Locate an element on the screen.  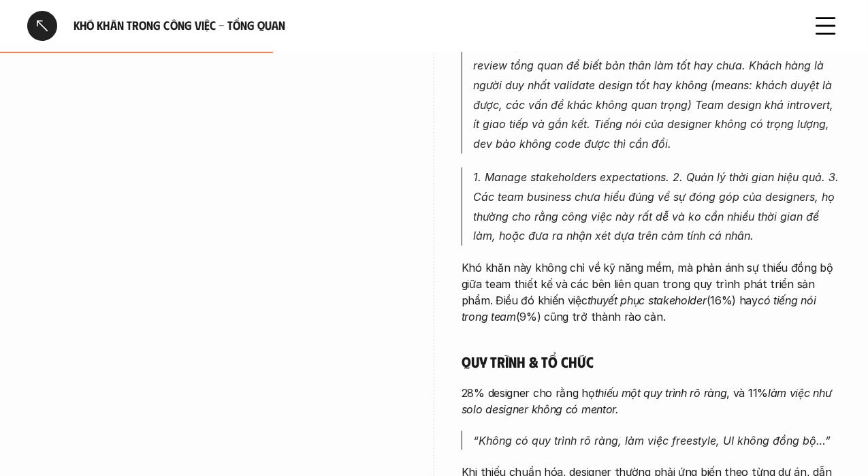
em: “Không có quy trình rõ ràng, làm việc freestyle, UI không đồng bộ…” is located at coordinates (652, 440).